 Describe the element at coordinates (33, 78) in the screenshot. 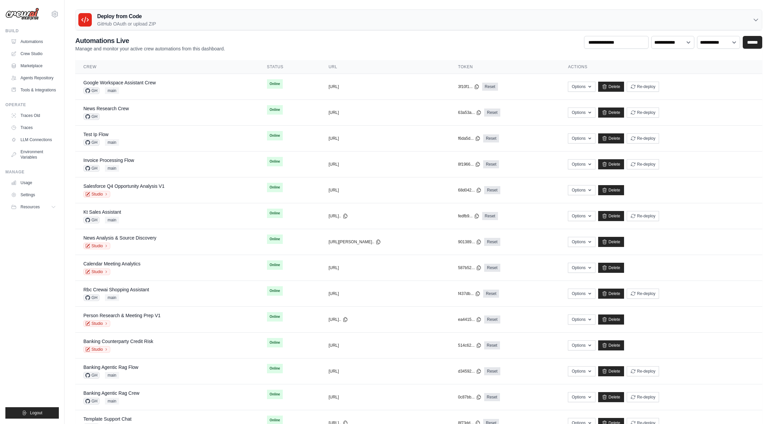

I see `a: Agents Repository` at that location.